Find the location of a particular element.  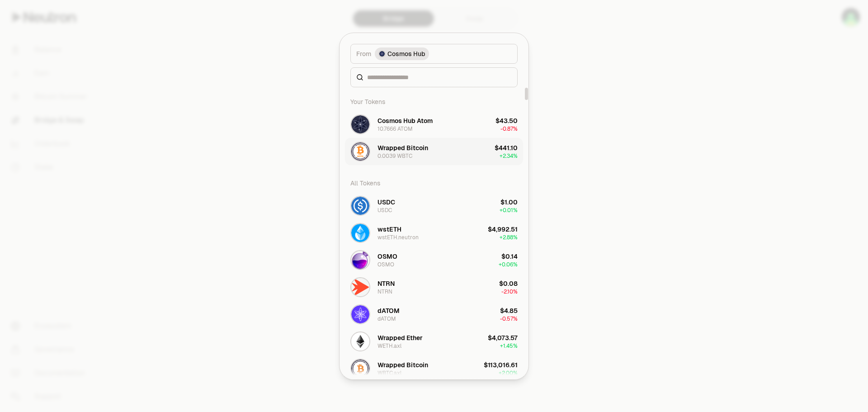

span: + 0.01% is located at coordinates (509, 210).